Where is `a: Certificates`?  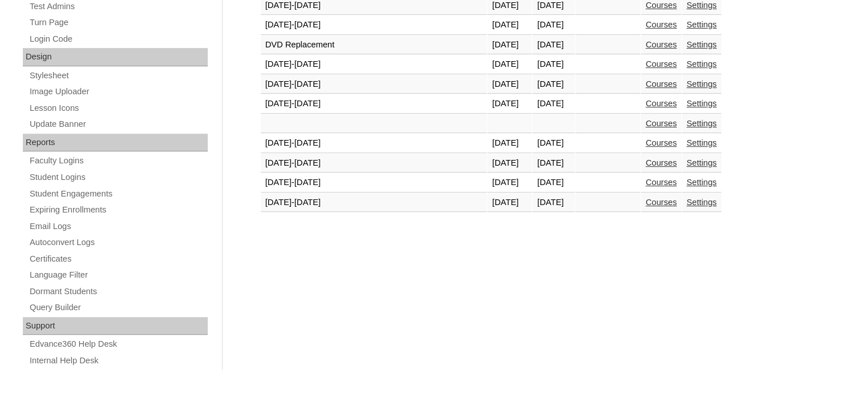
a: Certificates is located at coordinates (118, 259).